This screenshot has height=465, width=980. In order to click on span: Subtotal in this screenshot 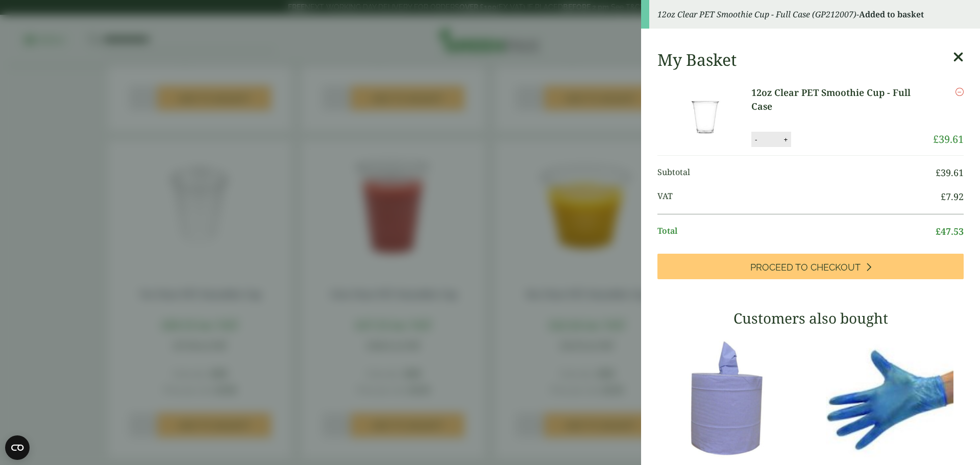, I will do `click(796, 173)`.